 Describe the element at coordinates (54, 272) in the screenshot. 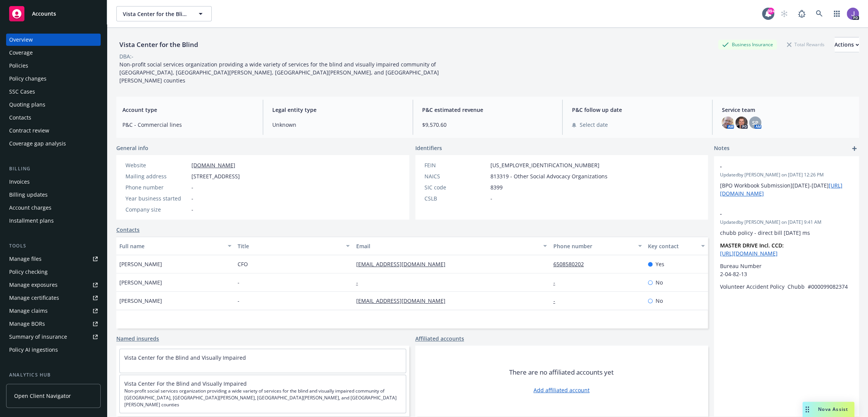

I see `a: Policy checking` at that location.